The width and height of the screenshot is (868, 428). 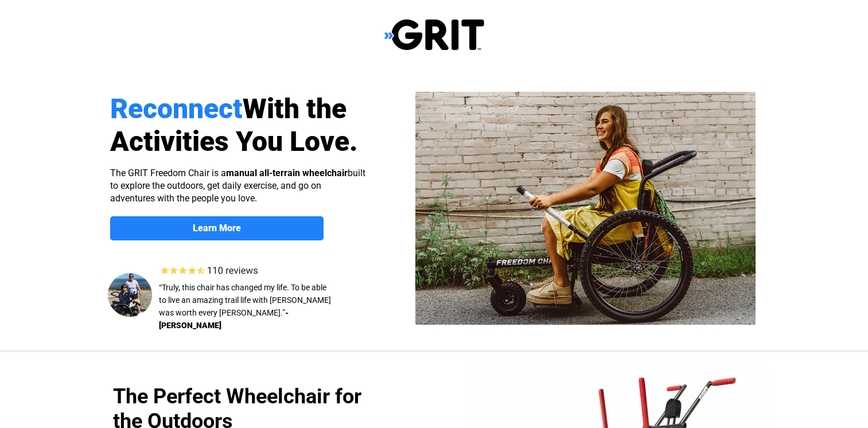 What do you see at coordinates (176, 108) in the screenshot?
I see `span: Reconnect` at bounding box center [176, 108].